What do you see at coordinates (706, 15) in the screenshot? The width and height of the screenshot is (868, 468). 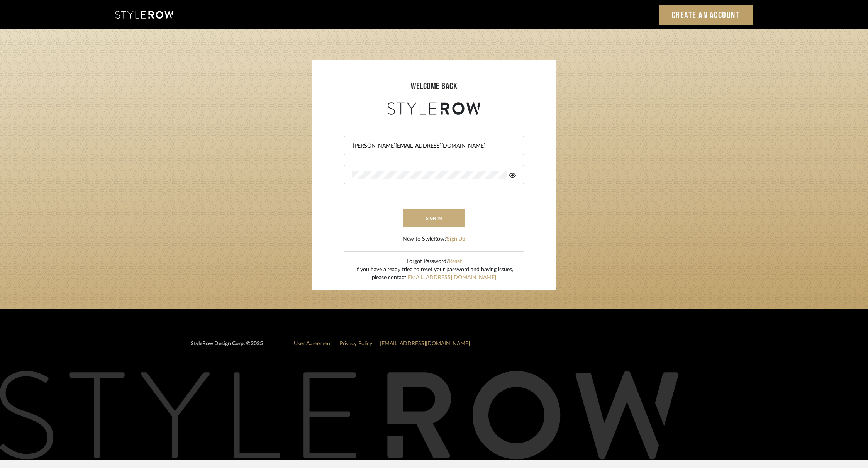 I see `a: Create an Account` at bounding box center [706, 15].